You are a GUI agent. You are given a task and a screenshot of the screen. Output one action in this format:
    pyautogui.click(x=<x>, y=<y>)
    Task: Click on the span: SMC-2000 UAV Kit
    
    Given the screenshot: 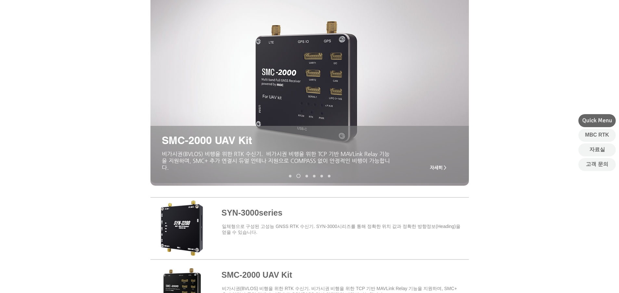 What is the action you would take?
    pyautogui.click(x=207, y=140)
    